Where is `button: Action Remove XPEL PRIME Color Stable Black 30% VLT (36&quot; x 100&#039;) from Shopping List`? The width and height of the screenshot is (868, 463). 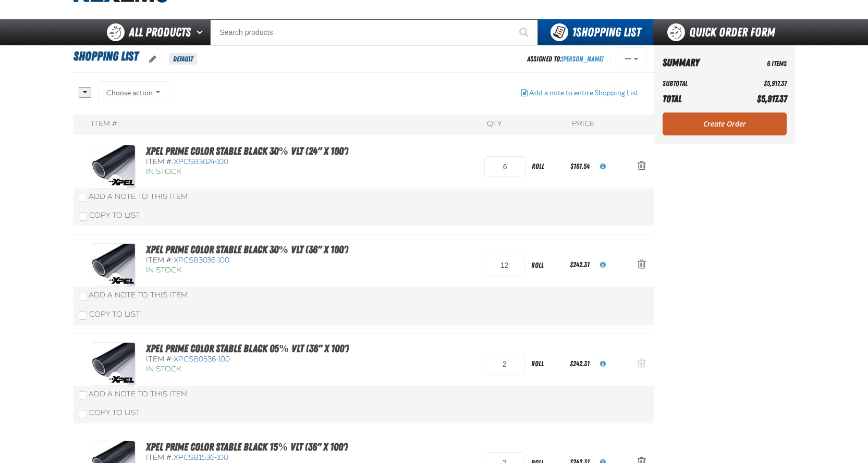 button: Action Remove XPEL PRIME Color Stable Black 30% VLT (36&quot; x 100&#039;) from Shopping List is located at coordinates (642, 265).